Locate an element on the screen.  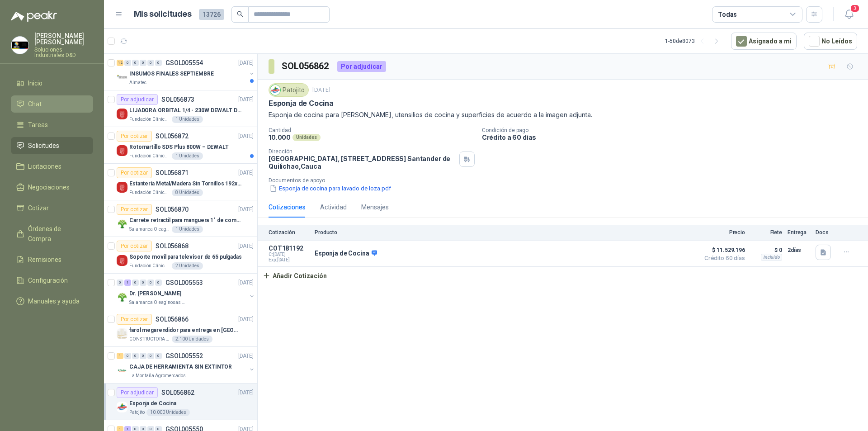
button: Esponja de cocina para lavado de loza.pdf is located at coordinates (330, 188).